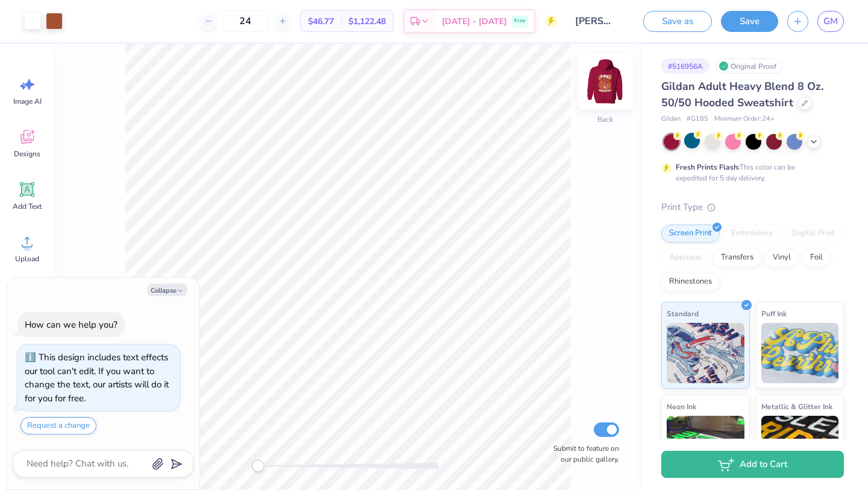  I want to click on button: Save as, so click(678, 21).